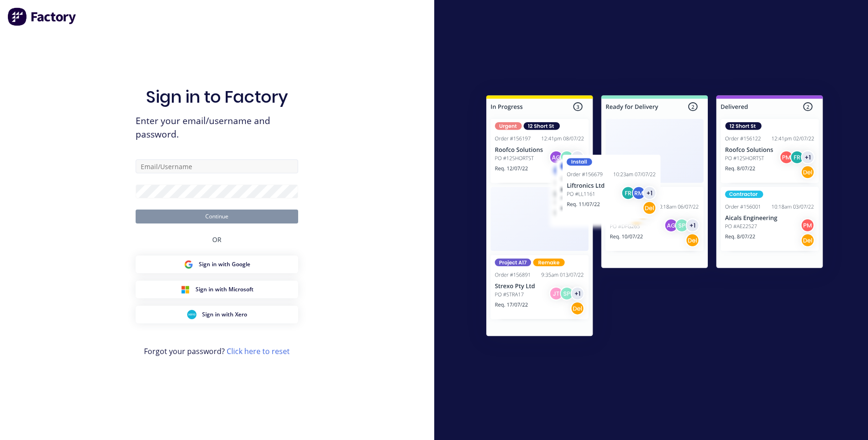 The width and height of the screenshot is (868, 440). Describe the element at coordinates (224, 265) in the screenshot. I see `span: Sign in with Google` at that location.